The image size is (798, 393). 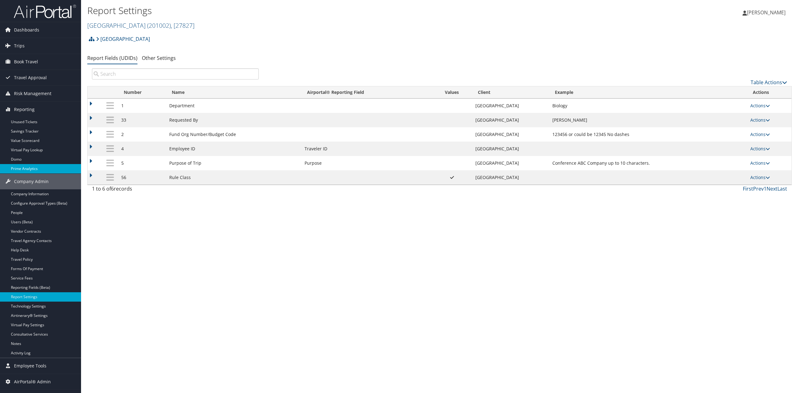 What do you see at coordinates (452, 92) in the screenshot?
I see `th: Values` at bounding box center [452, 92].